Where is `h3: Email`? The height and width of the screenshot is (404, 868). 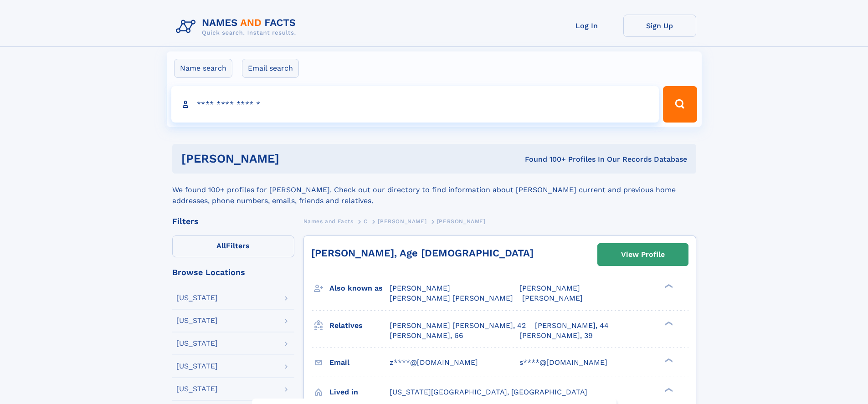 h3: Email is located at coordinates (360, 363).